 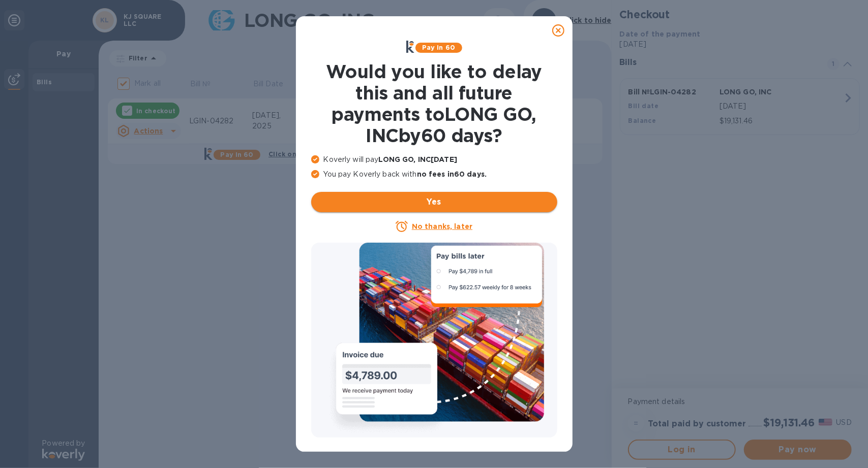 I want to click on span: Yes, so click(x=434, y=202).